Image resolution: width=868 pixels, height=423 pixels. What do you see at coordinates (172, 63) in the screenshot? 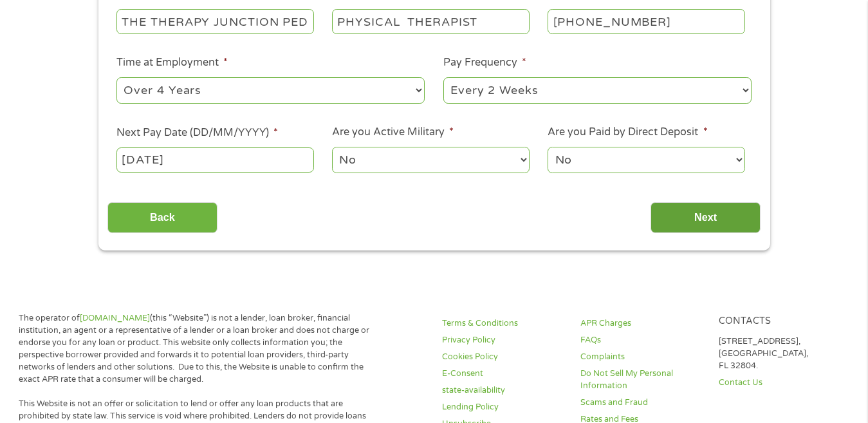
I see `label: Time at Employment` at bounding box center [172, 63].